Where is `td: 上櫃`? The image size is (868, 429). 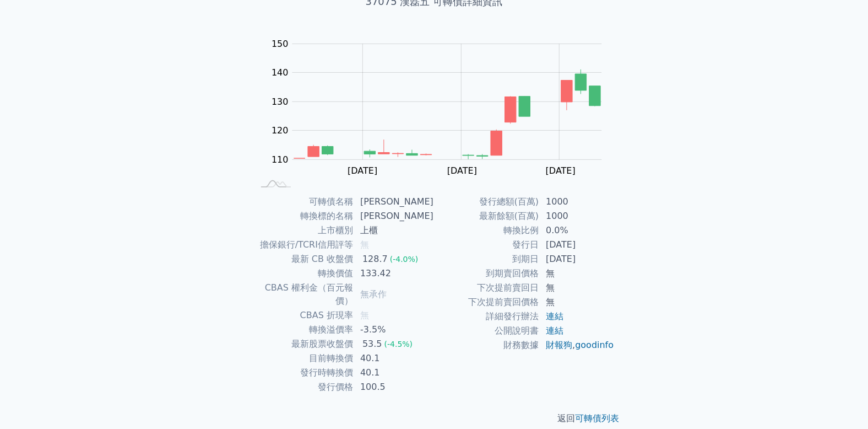 td: 上櫃 is located at coordinates (394, 230).